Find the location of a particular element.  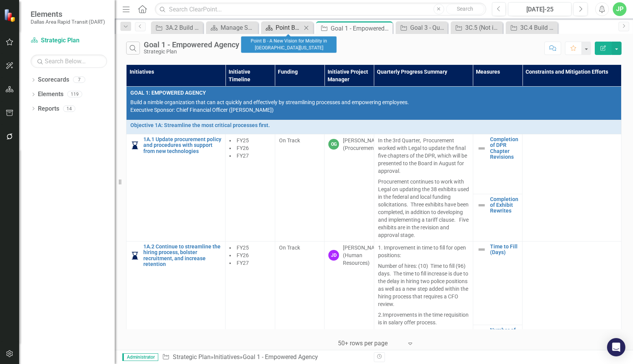

a: Completion of DPR Chapter Revisions is located at coordinates (504, 148).